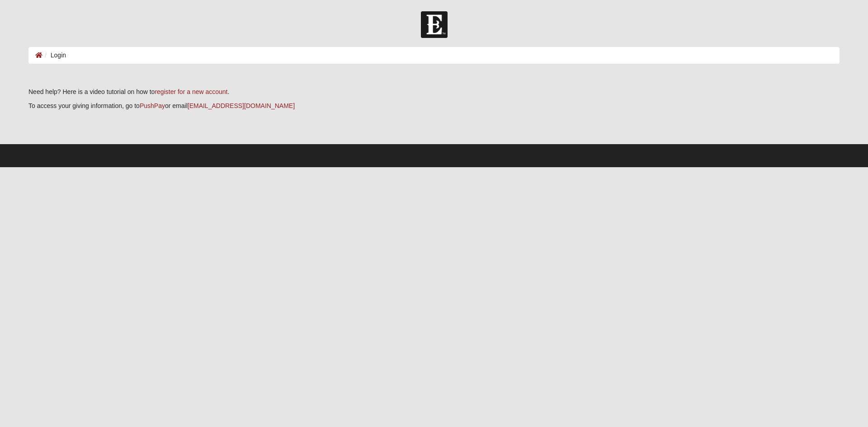  What do you see at coordinates (434, 24) in the screenshot?
I see `img: Church of Eleven22 Logo` at bounding box center [434, 24].